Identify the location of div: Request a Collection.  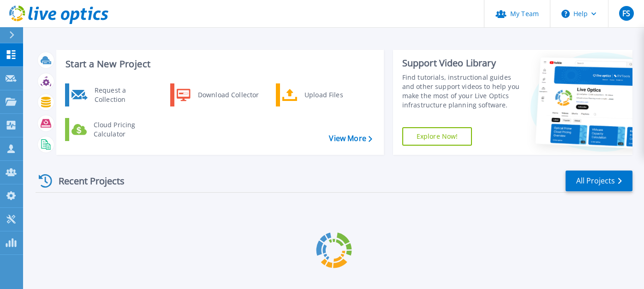
(123, 95).